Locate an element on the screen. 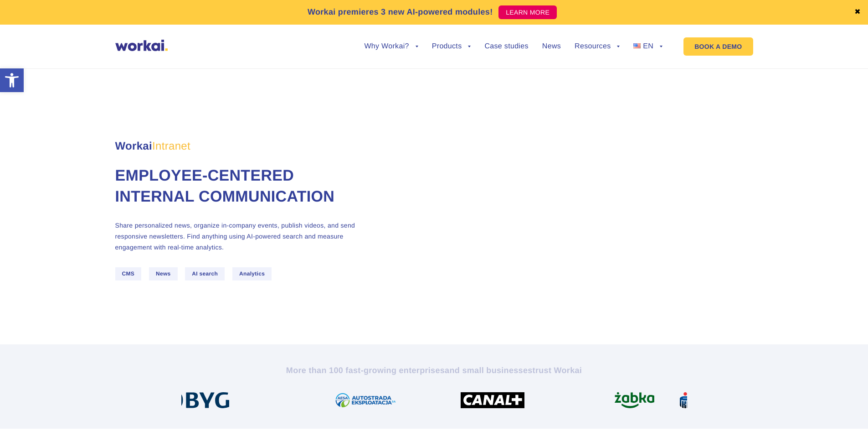 This screenshot has width=868, height=431. p: Workai premieres 3 new AI-powered modules! is located at coordinates (400, 12).